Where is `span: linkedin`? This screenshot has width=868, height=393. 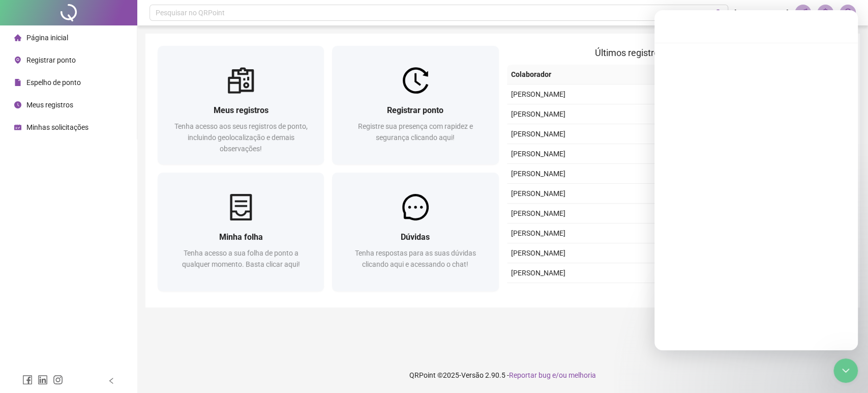
span: linkedin is located at coordinates (43, 380).